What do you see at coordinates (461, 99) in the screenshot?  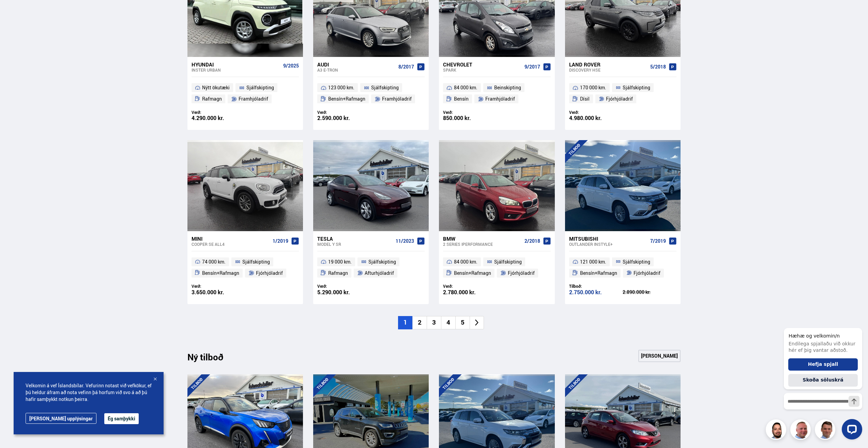 I see `span: Bensín` at bounding box center [461, 99].